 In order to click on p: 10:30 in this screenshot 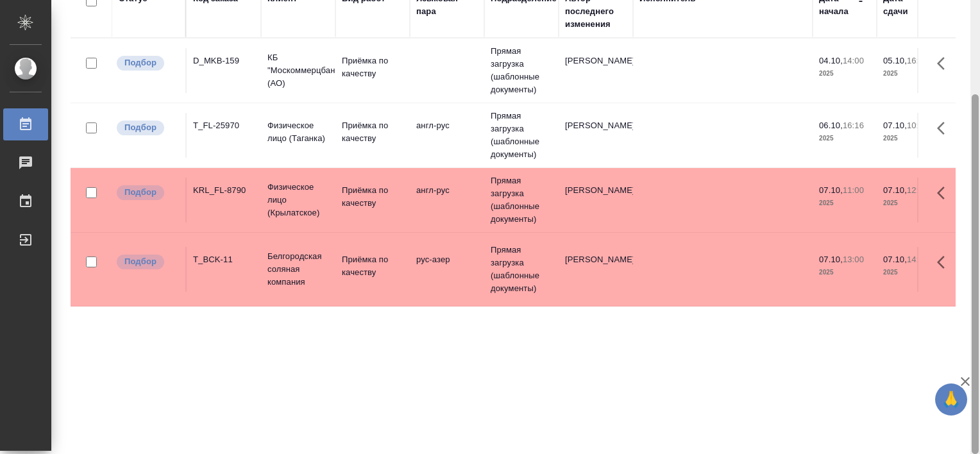, I will do `click(918, 125)`.